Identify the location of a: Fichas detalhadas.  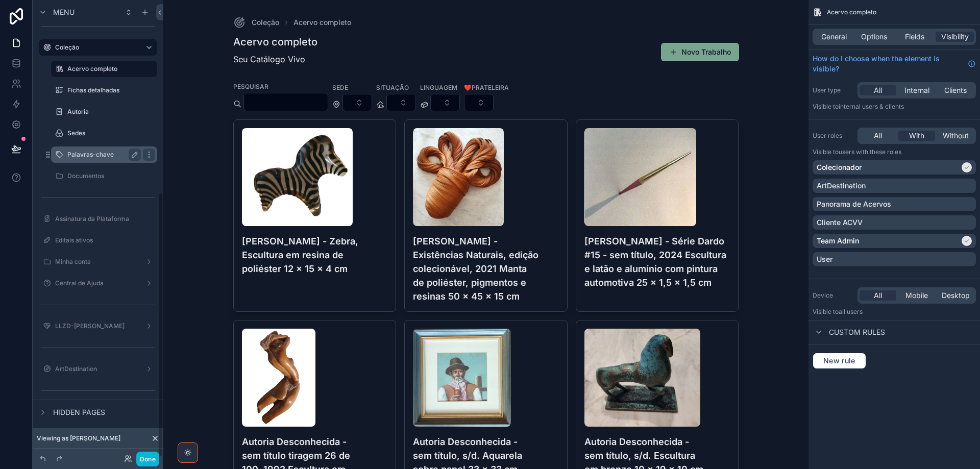
(104, 91).